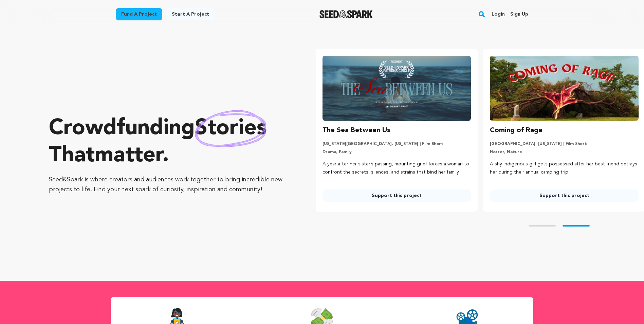 The image size is (644, 324). I want to click on a: Seed&Spark Homepage, so click(346, 14).